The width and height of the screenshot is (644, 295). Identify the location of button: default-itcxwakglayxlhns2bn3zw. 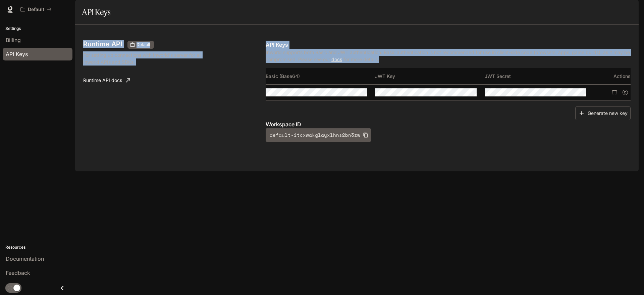
(318, 135).